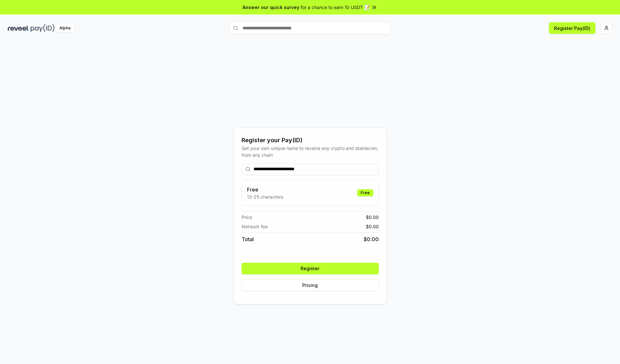  I want to click on img: reveel_dark, so click(18, 28).